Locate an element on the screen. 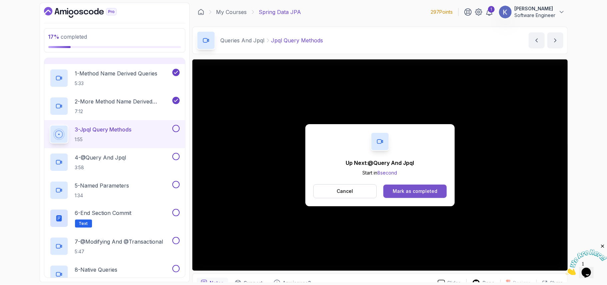  p: 5:33 is located at coordinates (116, 83).